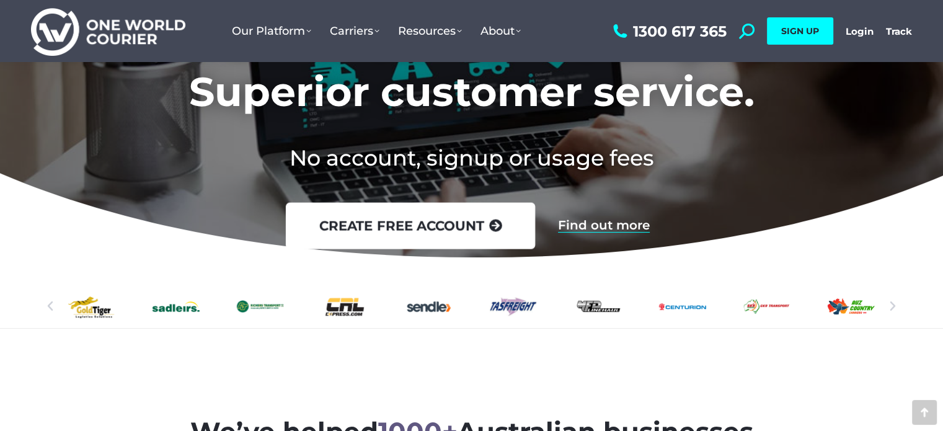 This screenshot has height=431, width=943. I want to click on div: MFD Linehaul transport logo, so click(598, 306).